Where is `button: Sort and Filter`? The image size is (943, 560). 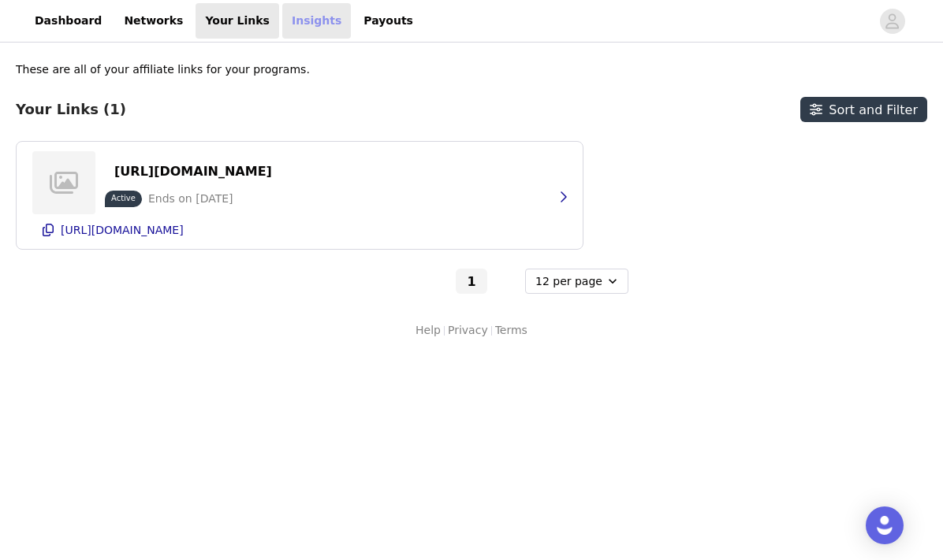
button: Sort and Filter is located at coordinates (863, 109).